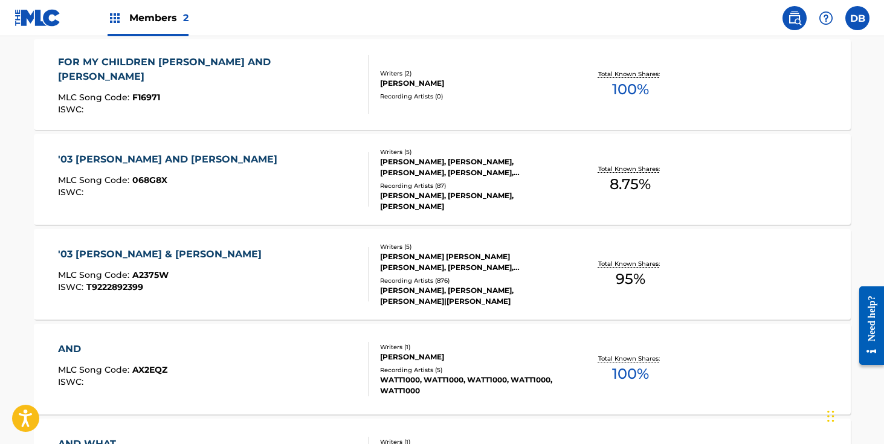 This screenshot has height=444, width=884. What do you see at coordinates (150, 370) in the screenshot?
I see `span: AX2EQZ` at bounding box center [150, 370].